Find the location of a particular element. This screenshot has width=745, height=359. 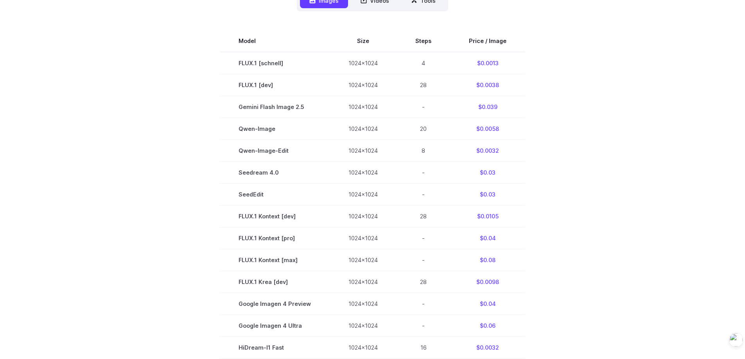

td: HiDream-I1 Fast is located at coordinates (275, 348).